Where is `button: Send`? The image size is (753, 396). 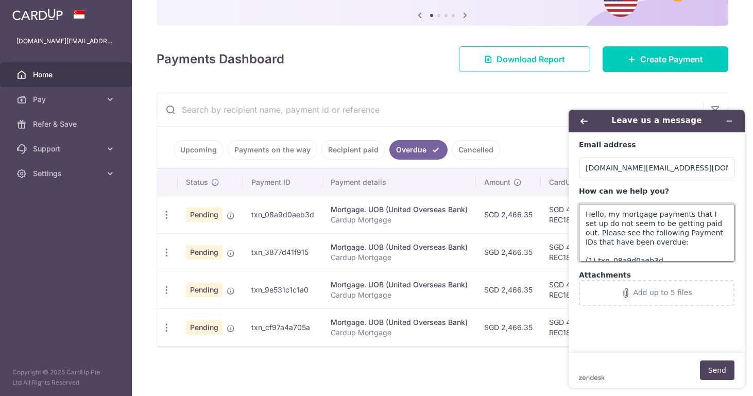
button: Send is located at coordinates (157, 269).